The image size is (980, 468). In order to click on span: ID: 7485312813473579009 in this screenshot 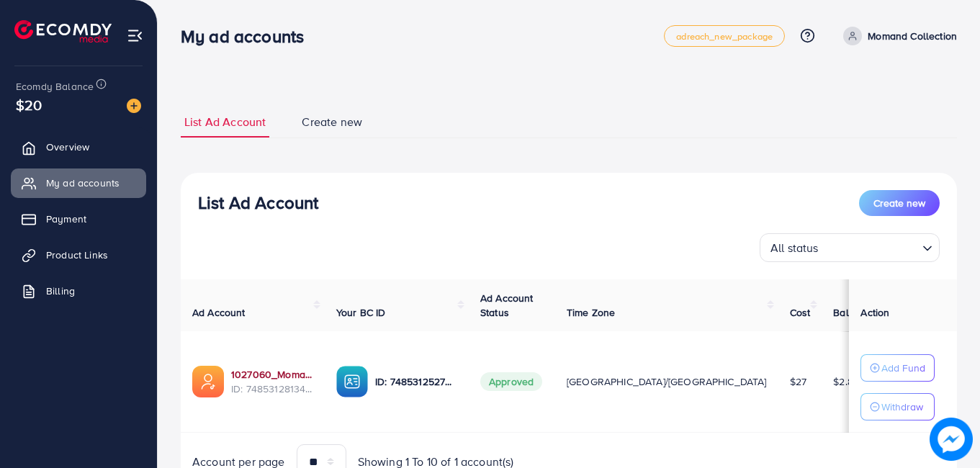, I will do `click(272, 389)`.